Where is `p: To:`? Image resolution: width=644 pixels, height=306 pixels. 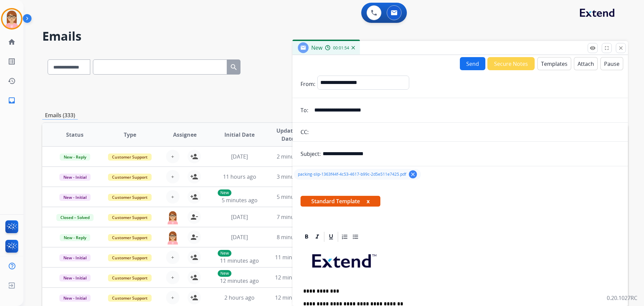 p: To: is located at coordinates (304, 110).